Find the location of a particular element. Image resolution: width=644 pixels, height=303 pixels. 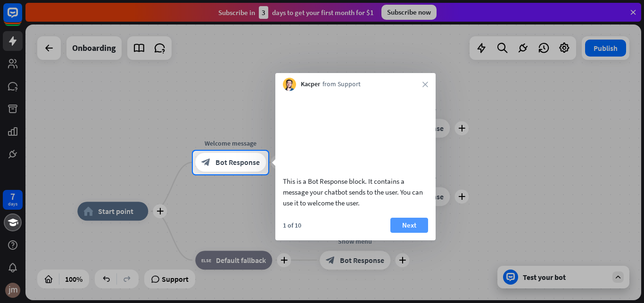

span: Kacper is located at coordinates (310, 84).